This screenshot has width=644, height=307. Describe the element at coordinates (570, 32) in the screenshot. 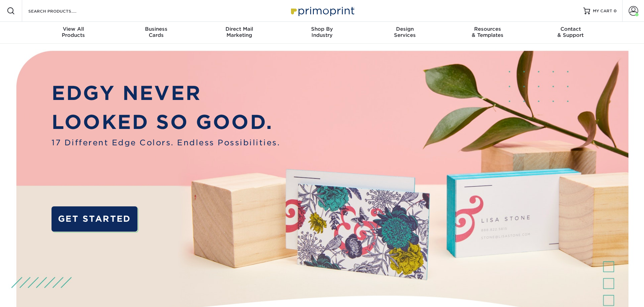

I see `div: & Support` at that location.